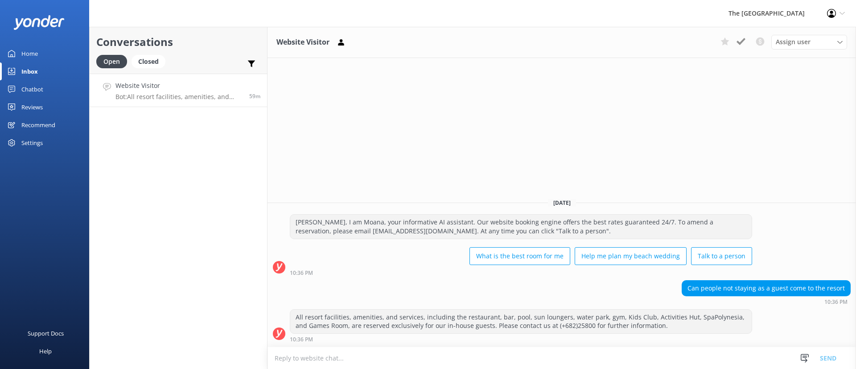  I want to click on div: Assign User, so click(809, 42).